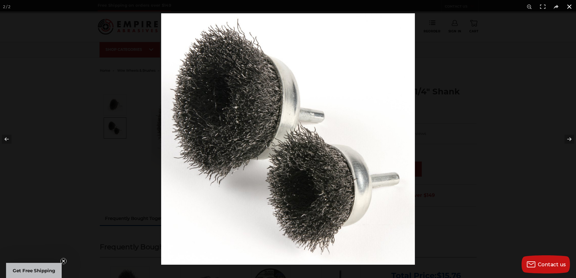 This screenshot has height=278, width=576. I want to click on button: Close teaser, so click(64, 261).